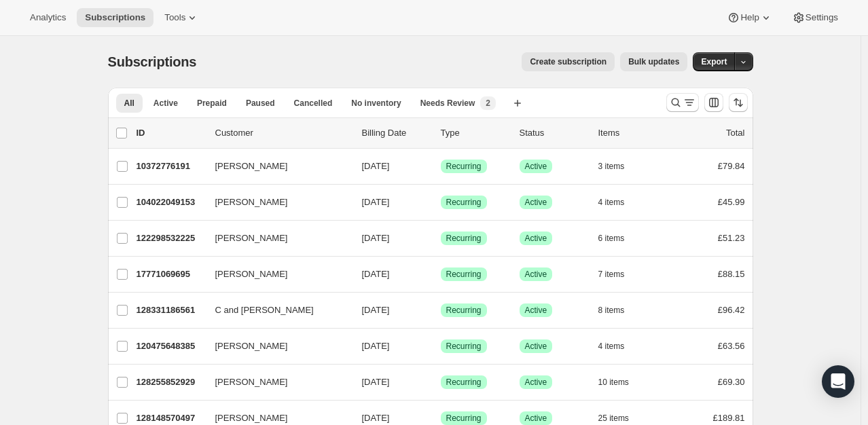  I want to click on p: ID, so click(170, 133).